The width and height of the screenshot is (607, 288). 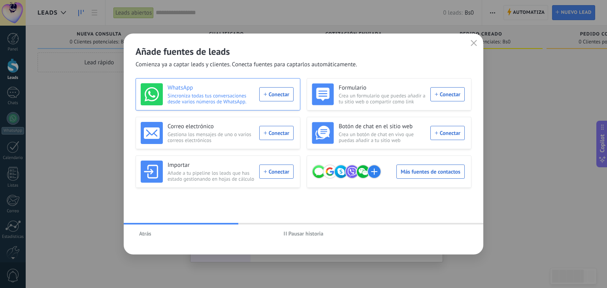 I want to click on span: Pausar historia, so click(x=306, y=234).